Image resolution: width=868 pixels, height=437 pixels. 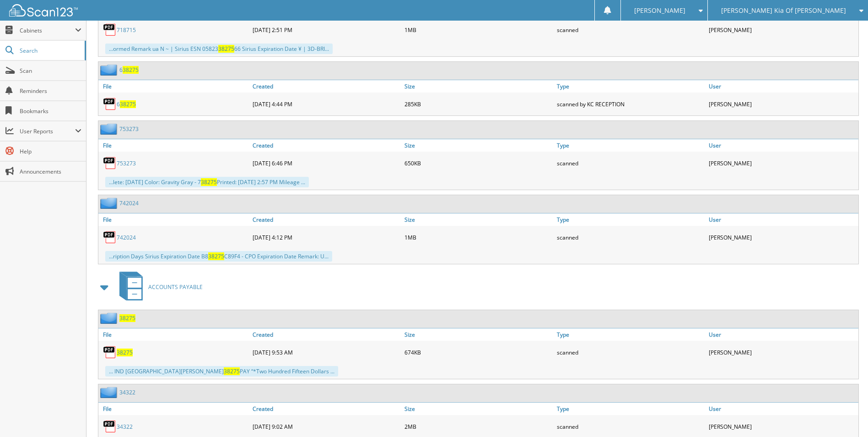 I want to click on span: Bookmarks, so click(x=50, y=111).